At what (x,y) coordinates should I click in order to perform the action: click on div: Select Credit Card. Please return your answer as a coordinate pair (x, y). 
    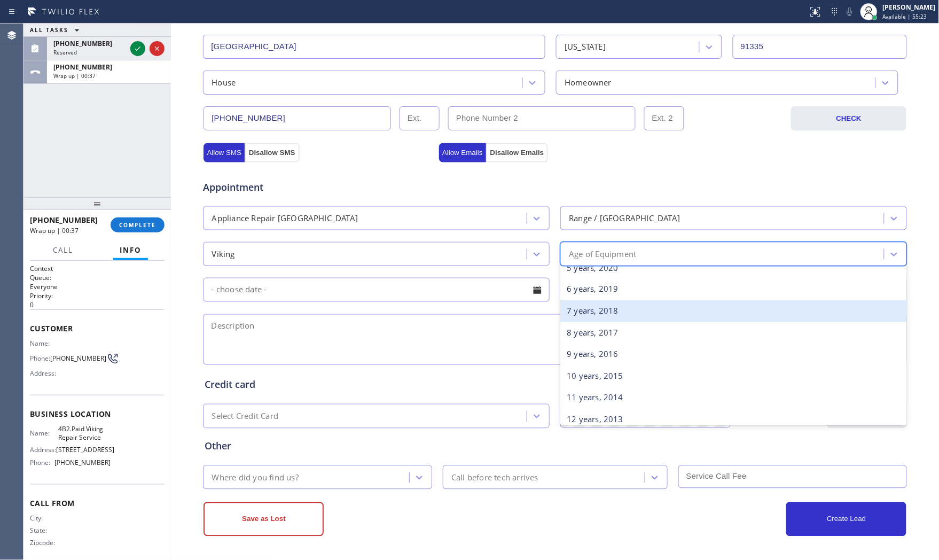
    Looking at the image, I should click on (244, 416).